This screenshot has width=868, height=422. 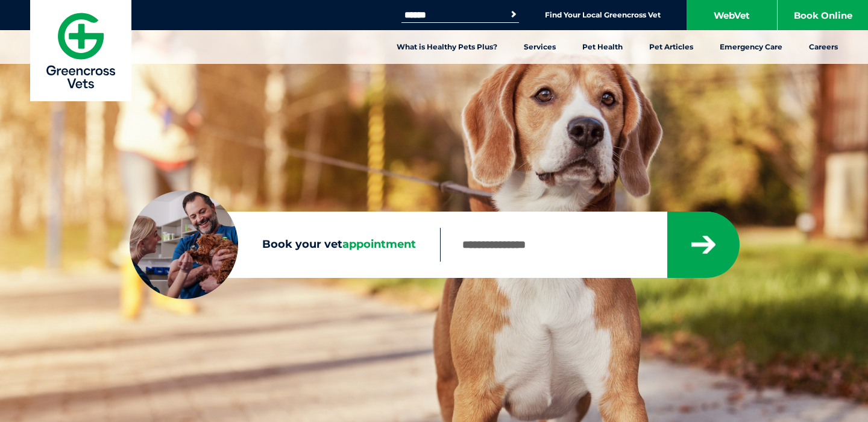 What do you see at coordinates (751, 47) in the screenshot?
I see `a: Emergency Care` at bounding box center [751, 47].